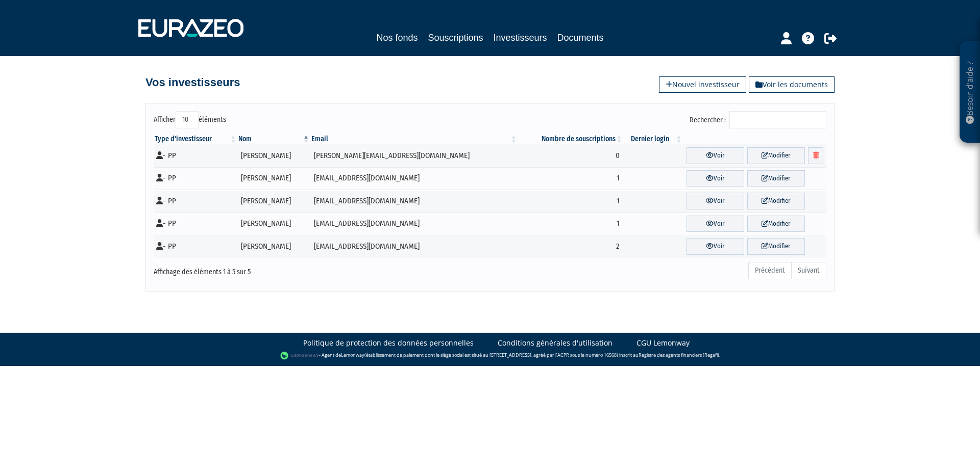 This screenshot has height=476, width=980. What do you see at coordinates (299, 356) in the screenshot?
I see `img: logo-lemonway.png` at bounding box center [299, 356].